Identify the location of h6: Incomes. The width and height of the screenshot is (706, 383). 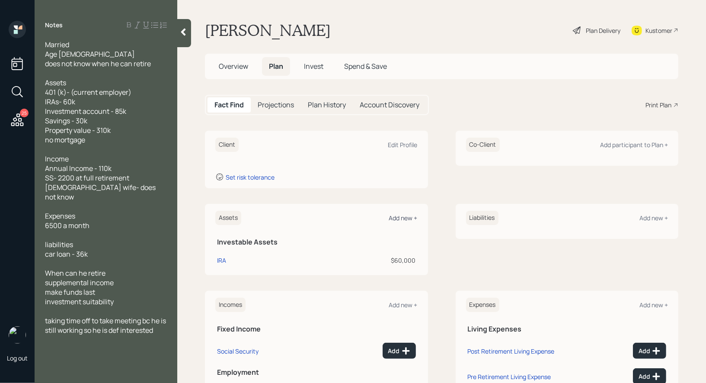
(231, 305).